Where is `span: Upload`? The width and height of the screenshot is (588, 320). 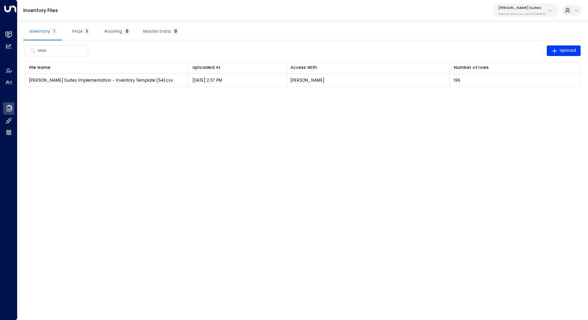 span: Upload is located at coordinates (564, 51).